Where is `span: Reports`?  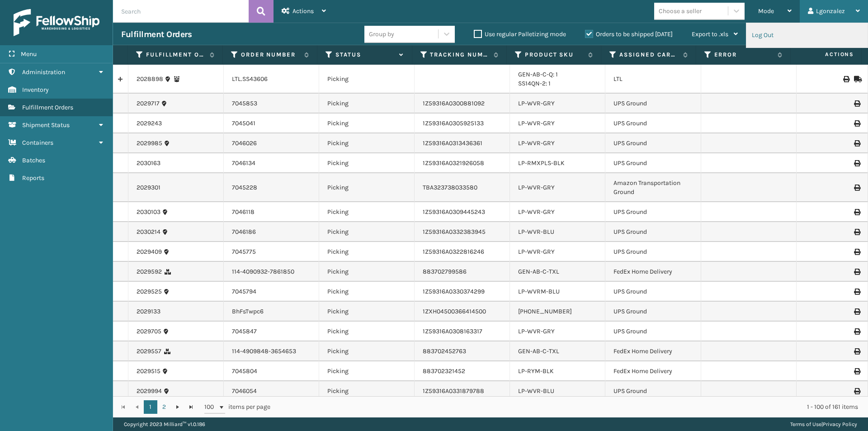
span: Reports is located at coordinates (33, 178).